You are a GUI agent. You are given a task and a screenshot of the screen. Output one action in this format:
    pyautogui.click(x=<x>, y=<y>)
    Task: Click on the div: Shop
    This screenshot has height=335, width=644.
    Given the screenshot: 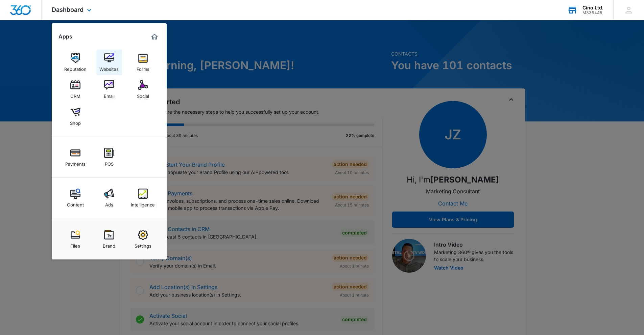 What is the action you would take?
    pyautogui.click(x=75, y=121)
    